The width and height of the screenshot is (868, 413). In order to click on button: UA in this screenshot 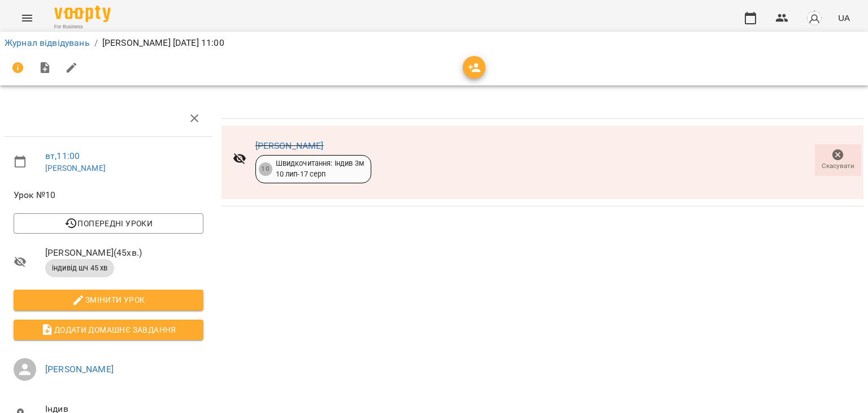, I will do `click(844, 18)`.